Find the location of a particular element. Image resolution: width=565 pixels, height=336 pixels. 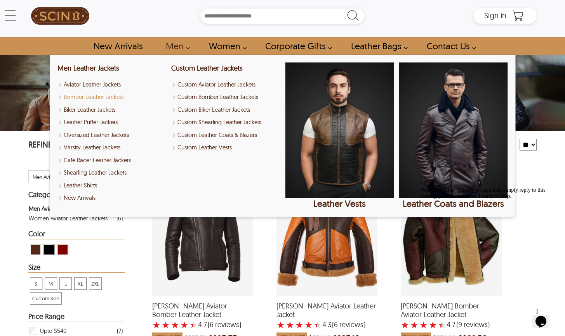

a: Shopping Cart is located at coordinates (518, 16).